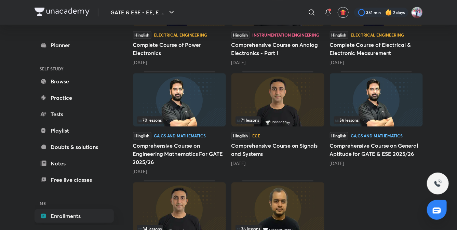 This screenshot has height=230, width=457. I want to click on img: avatar, so click(344, 12).